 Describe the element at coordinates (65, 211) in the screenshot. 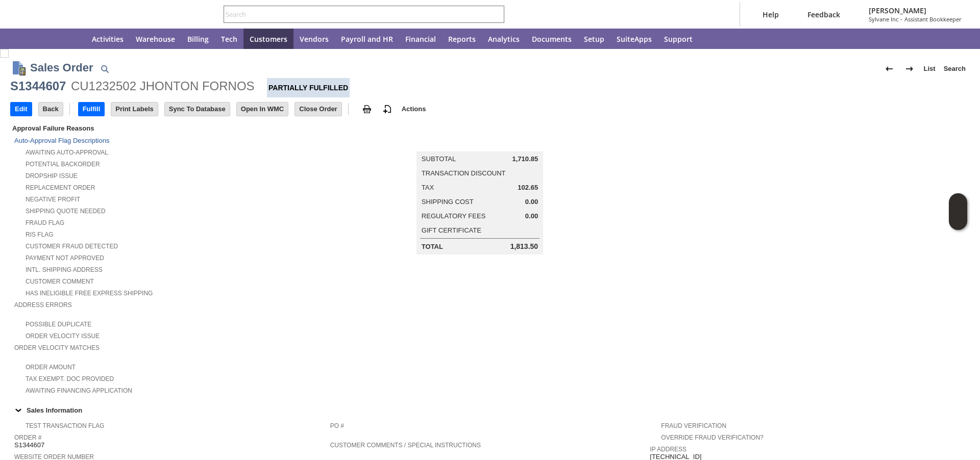

I see `a: Shipping Quote Needed` at that location.